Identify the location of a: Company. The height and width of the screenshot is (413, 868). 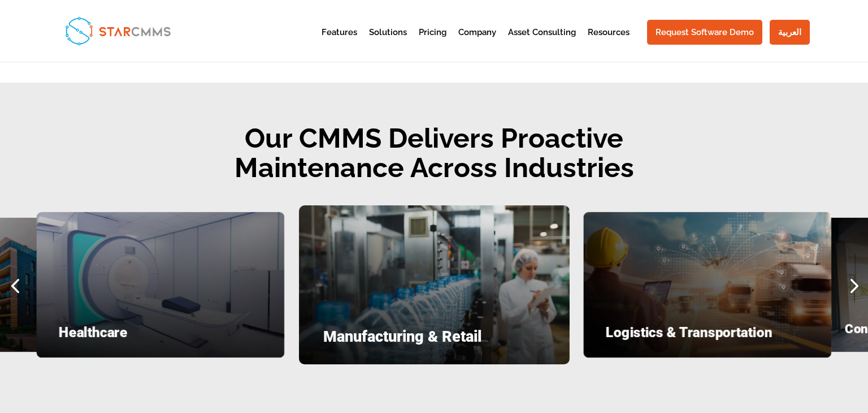
(477, 42).